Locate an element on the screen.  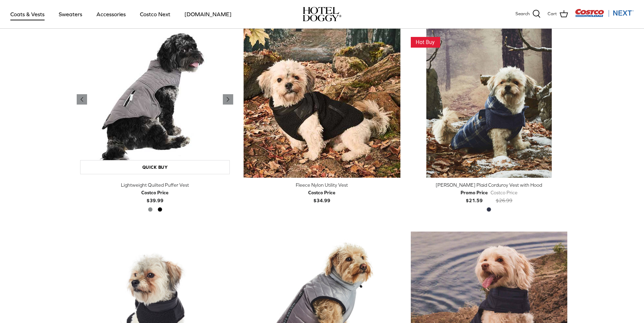
s: $26.99 is located at coordinates (504, 201).